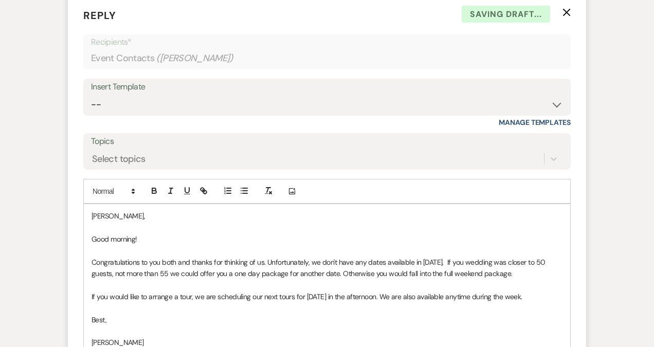 This screenshot has height=347, width=654. What do you see at coordinates (327, 239) in the screenshot?
I see `p: Good morning!` at bounding box center [327, 239].